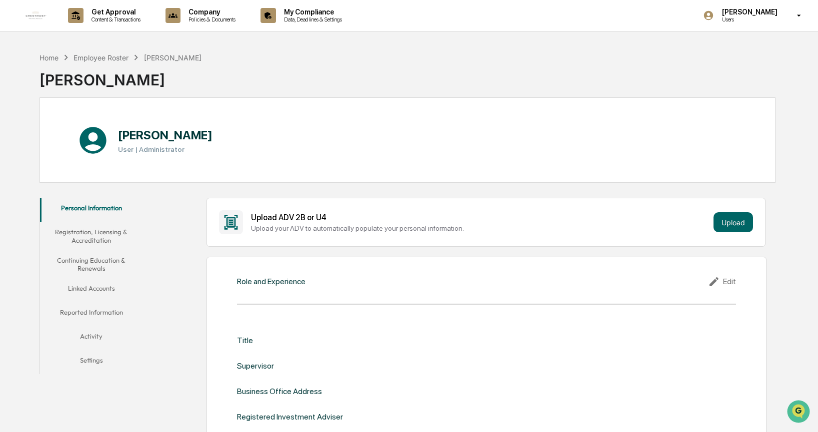  I want to click on button: Reported Information, so click(91, 314).